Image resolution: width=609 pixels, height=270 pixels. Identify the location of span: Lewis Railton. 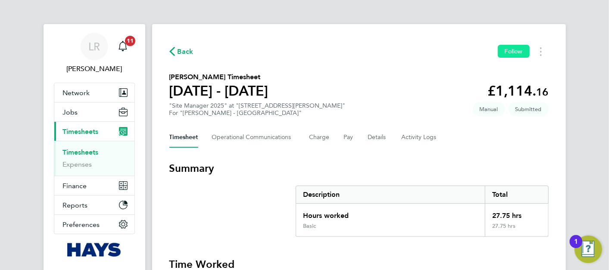
(94, 69).